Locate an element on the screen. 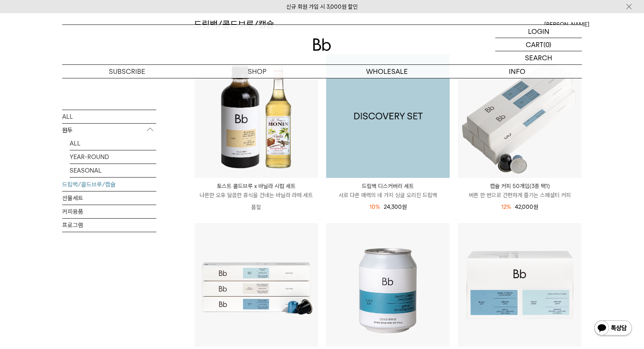  a: 캡슐 커피 50개입(3종 택1) is located at coordinates (520, 116).